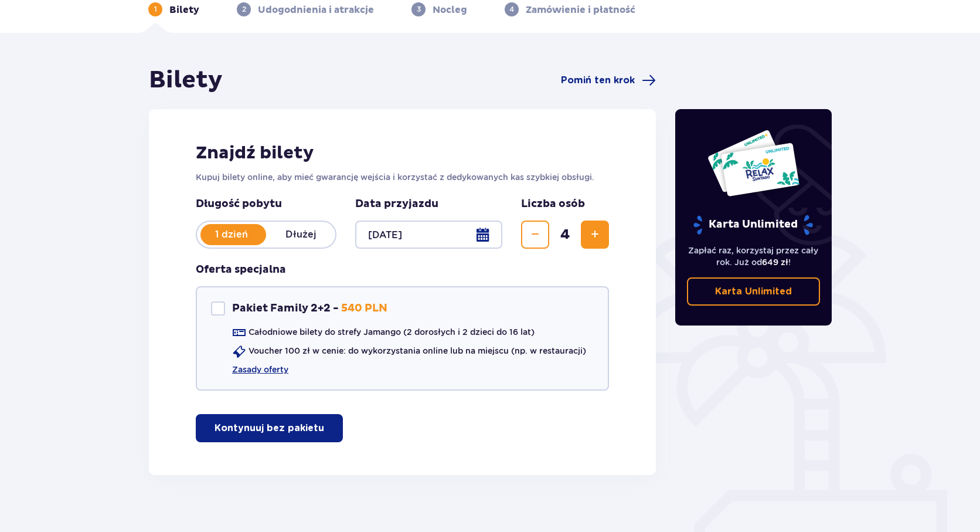 This screenshot has height=532, width=980. I want to click on p: 540 PLN, so click(364, 308).